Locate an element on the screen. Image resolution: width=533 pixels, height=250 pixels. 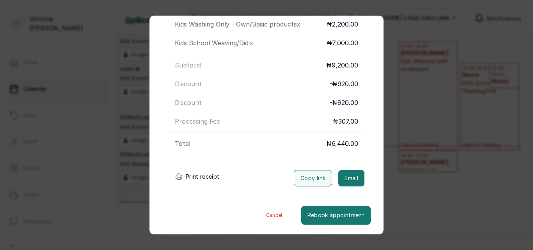
p: Total is located at coordinates (183, 144).